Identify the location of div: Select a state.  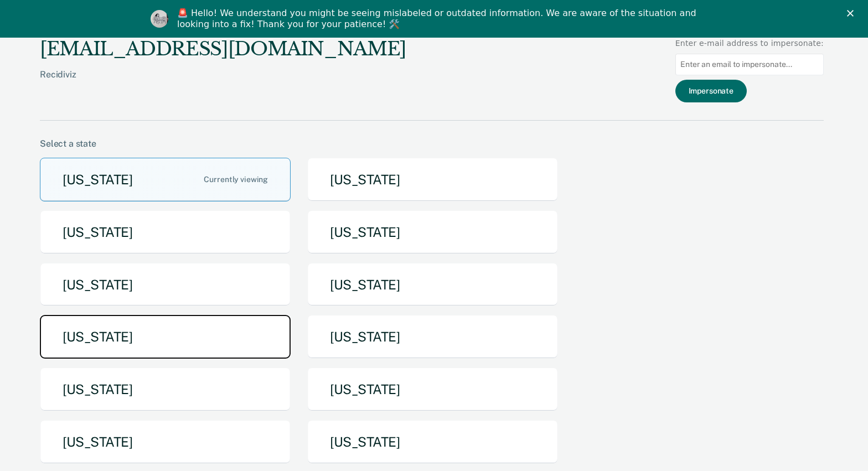
(432, 143).